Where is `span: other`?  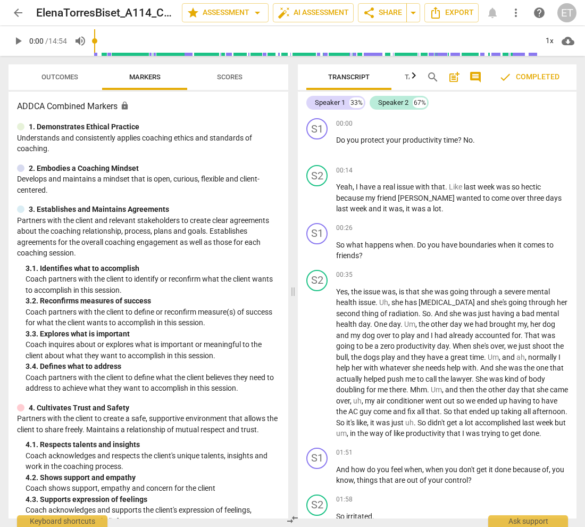 span: other is located at coordinates (498, 390).